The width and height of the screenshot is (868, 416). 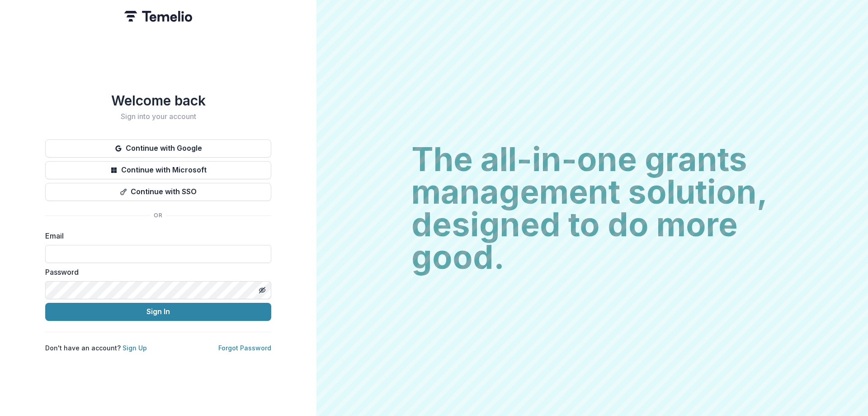 I want to click on h2: Sign into your account, so click(x=158, y=116).